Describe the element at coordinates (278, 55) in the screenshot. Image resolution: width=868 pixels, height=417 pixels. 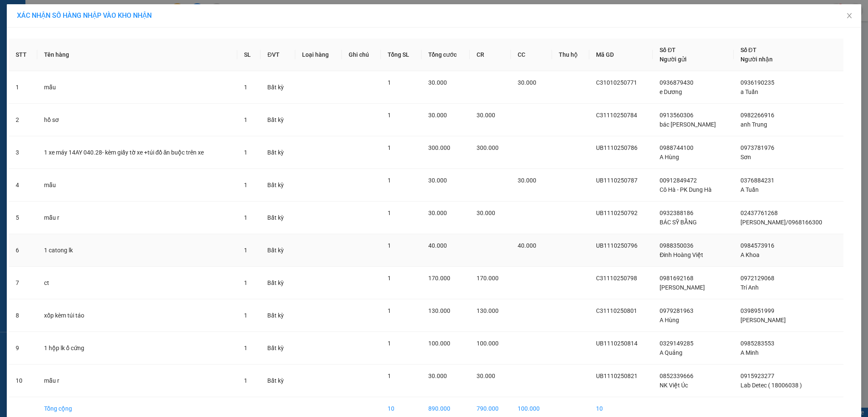
I see `th: ĐVT` at that location.